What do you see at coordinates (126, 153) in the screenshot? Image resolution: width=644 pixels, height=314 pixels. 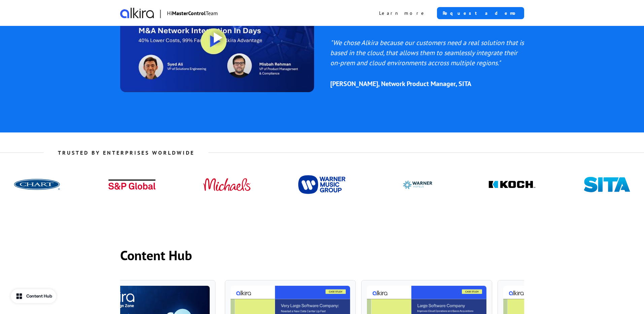 I see `strong: TRUSTED BY ENTERPRISES WORLDWIDE` at bounding box center [126, 153].